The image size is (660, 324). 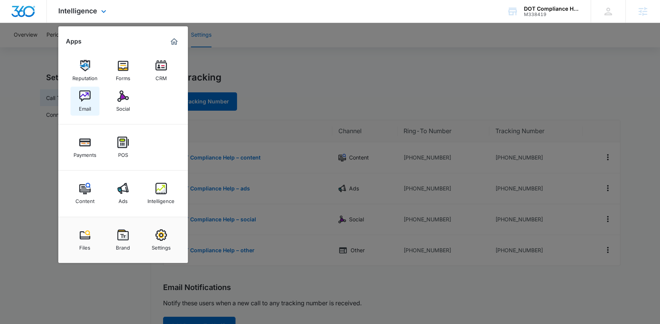 I want to click on div: Payments, so click(x=85, y=153).